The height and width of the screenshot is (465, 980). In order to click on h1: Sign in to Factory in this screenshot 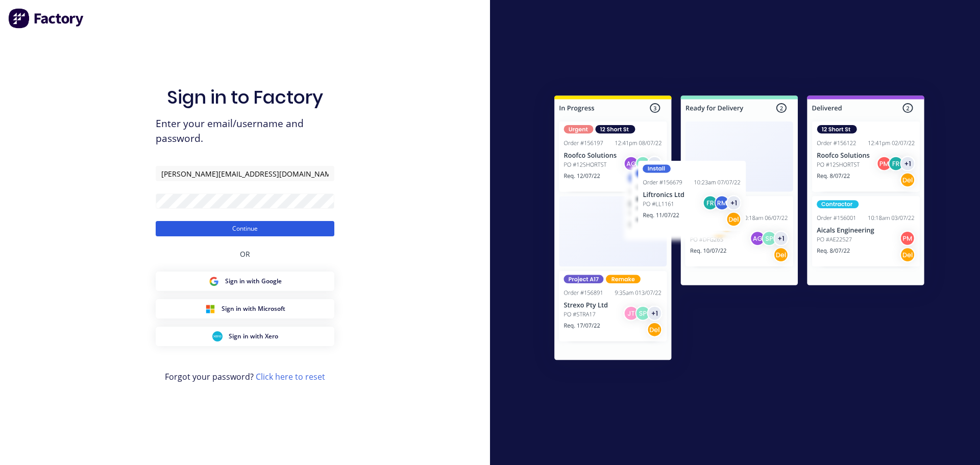, I will do `click(245, 97)`.